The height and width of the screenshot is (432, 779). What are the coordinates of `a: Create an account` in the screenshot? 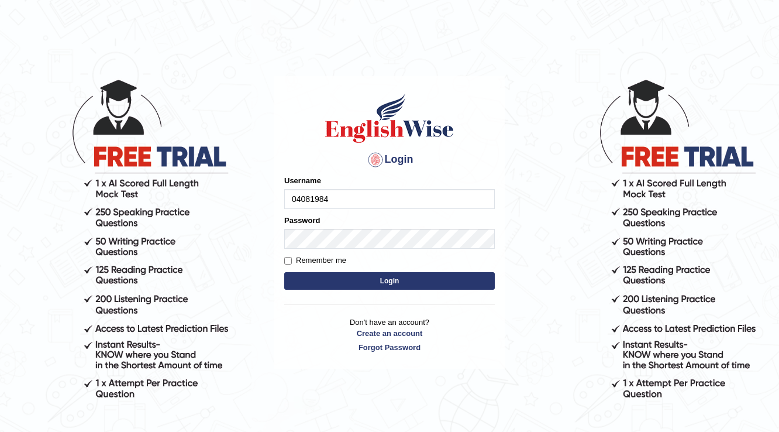 It's located at (389, 333).